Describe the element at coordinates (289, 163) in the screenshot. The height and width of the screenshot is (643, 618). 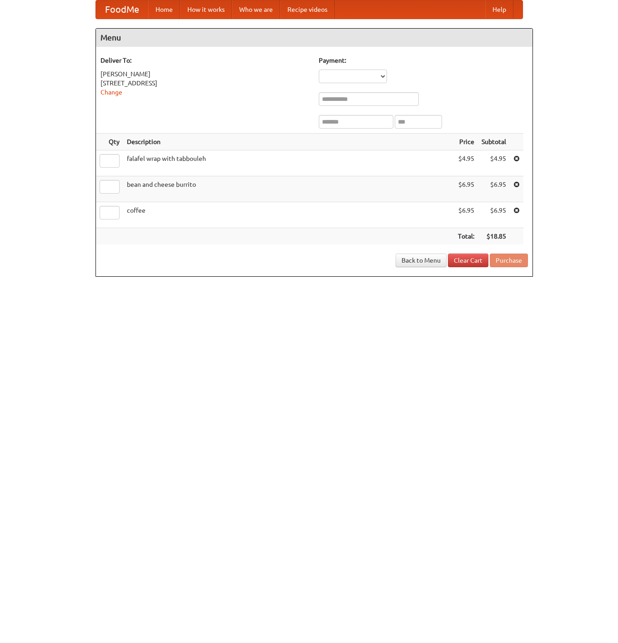
I see `td: falafel wrap with tabbouleh` at that location.